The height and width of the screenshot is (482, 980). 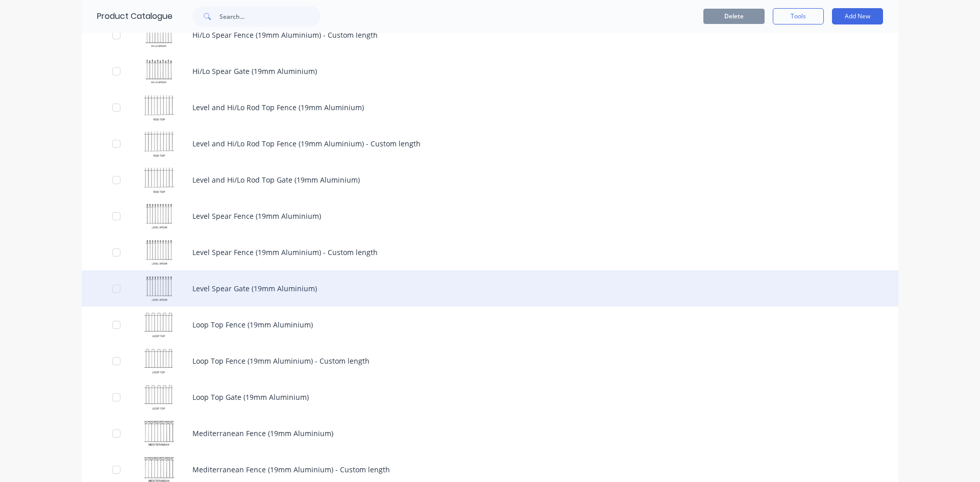 What do you see at coordinates (490, 179) in the screenshot?
I see `div: Level and Hi/Lo Rod Top Gate (19mm Aluminium)Level and Hi/Lo Rod Top Gate (19mm Aluminium)` at bounding box center [490, 179].